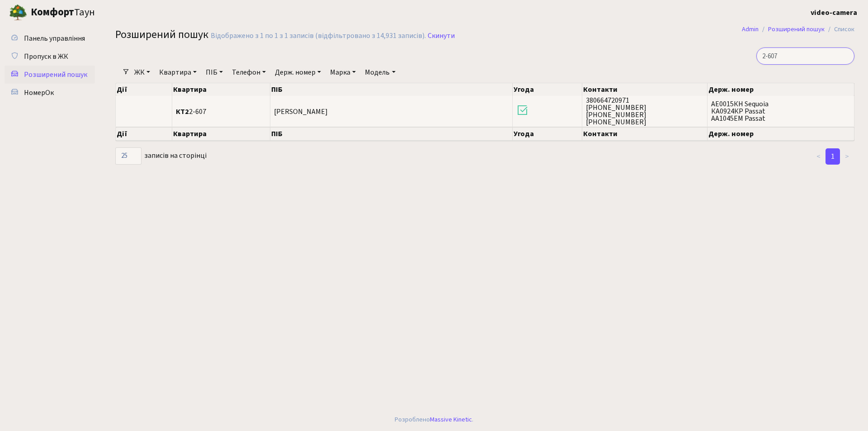 This screenshot has width=868, height=431. What do you see at coordinates (63, 13) in the screenshot?
I see `span: Таун` at bounding box center [63, 13].